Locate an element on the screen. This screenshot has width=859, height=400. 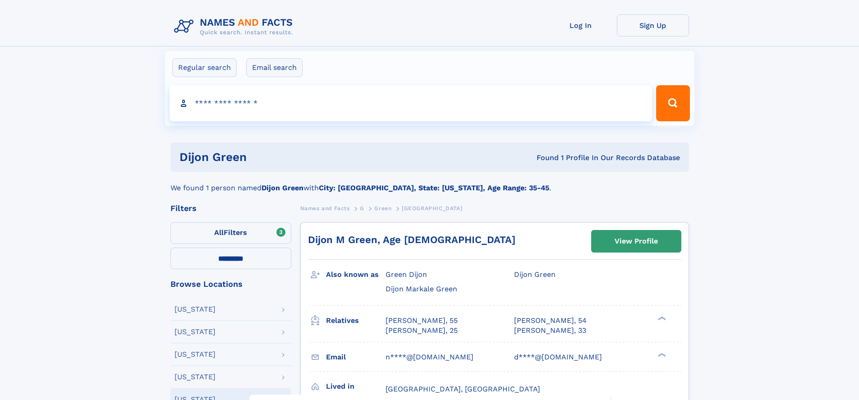
h3: Relatives is located at coordinates (356, 321).